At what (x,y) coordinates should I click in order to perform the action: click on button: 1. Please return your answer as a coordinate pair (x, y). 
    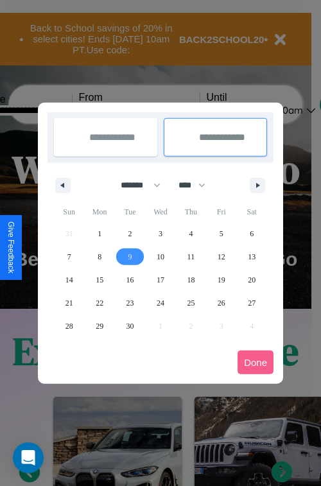
    Looking at the image, I should click on (99, 234).